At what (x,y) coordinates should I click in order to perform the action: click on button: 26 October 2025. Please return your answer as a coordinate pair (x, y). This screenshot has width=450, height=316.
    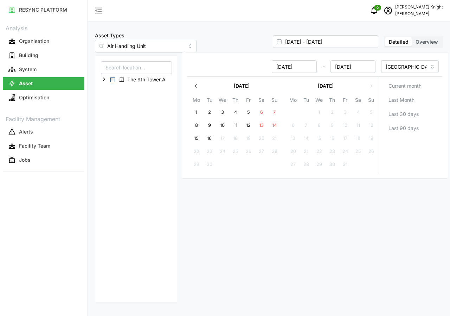
    Looking at the image, I should click on (372, 151).